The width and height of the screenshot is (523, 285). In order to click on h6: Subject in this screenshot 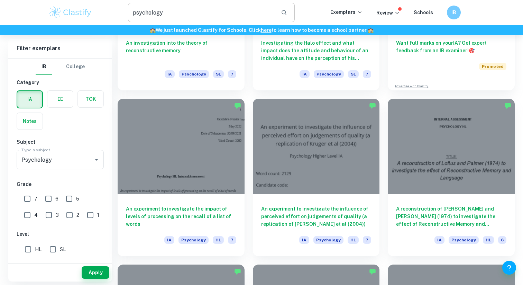, I will do `click(60, 142)`.